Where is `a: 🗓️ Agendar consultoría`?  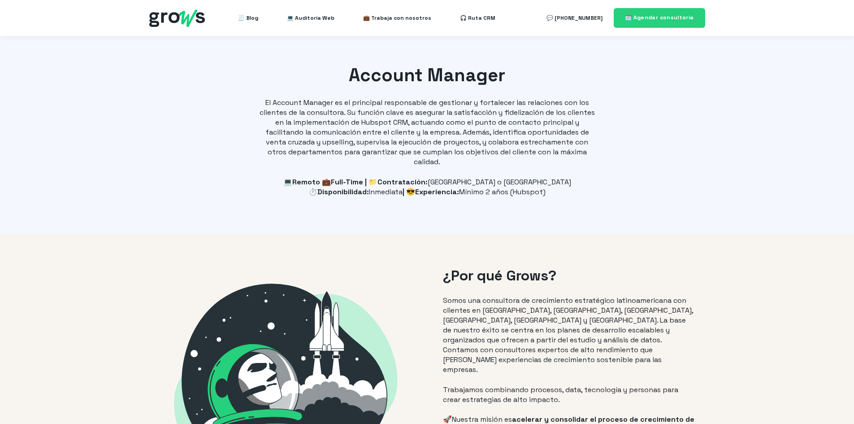
a: 🗓️ Agendar consultoría is located at coordinates (660, 17).